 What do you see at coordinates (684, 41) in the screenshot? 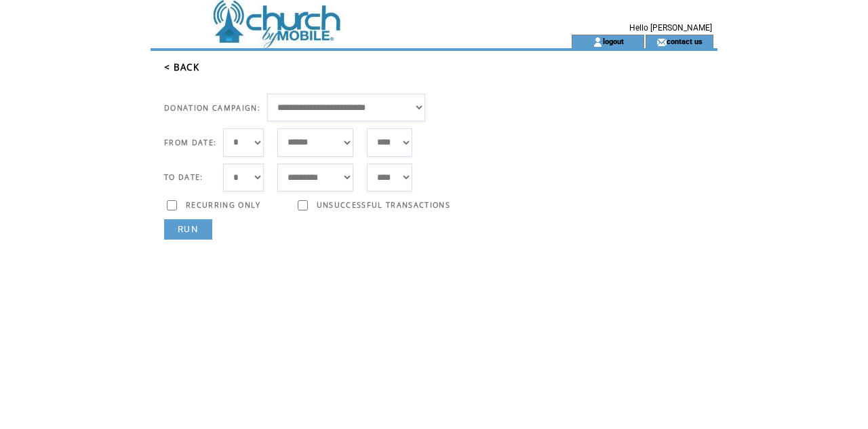
I see `a: contact us` at bounding box center [684, 41].